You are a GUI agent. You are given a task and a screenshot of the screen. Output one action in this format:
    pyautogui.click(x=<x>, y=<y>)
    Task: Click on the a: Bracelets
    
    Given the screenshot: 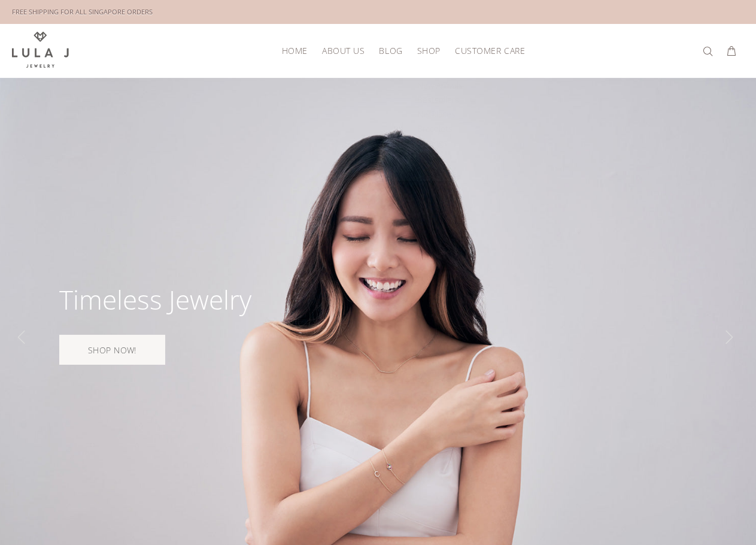 What is the action you would take?
    pyautogui.click(x=447, y=129)
    